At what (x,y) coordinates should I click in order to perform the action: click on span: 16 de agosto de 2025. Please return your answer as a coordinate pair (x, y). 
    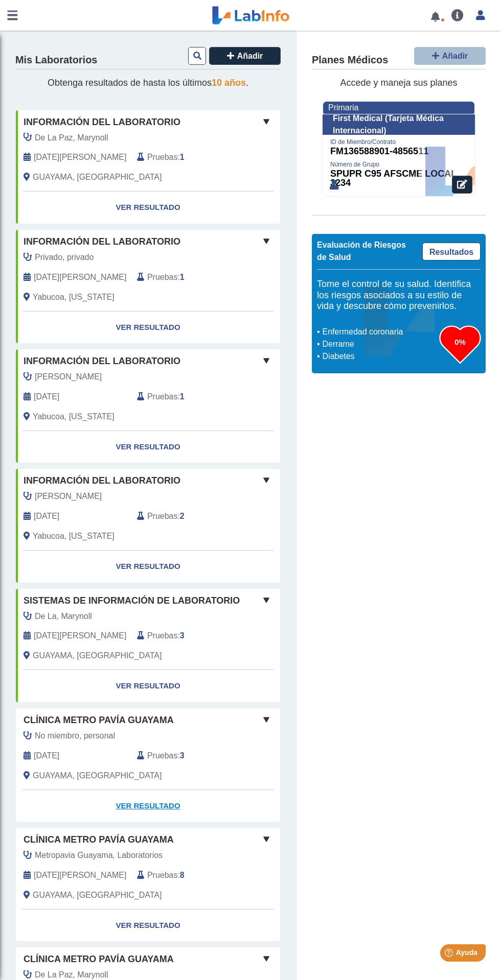
    Looking at the image, I should click on (79, 875).